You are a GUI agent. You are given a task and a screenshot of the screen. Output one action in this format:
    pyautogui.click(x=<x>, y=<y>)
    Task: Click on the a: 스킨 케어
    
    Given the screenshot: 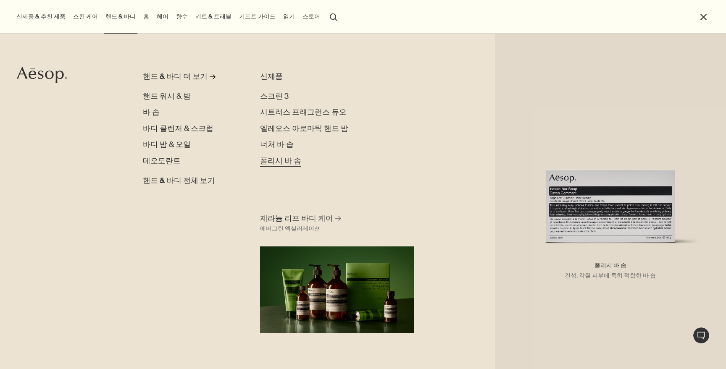 What is the action you would take?
    pyautogui.click(x=85, y=16)
    